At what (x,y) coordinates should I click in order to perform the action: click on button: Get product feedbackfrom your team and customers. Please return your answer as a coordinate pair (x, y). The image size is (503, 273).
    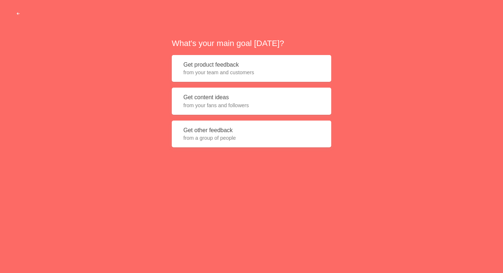
    Looking at the image, I should click on (251, 68).